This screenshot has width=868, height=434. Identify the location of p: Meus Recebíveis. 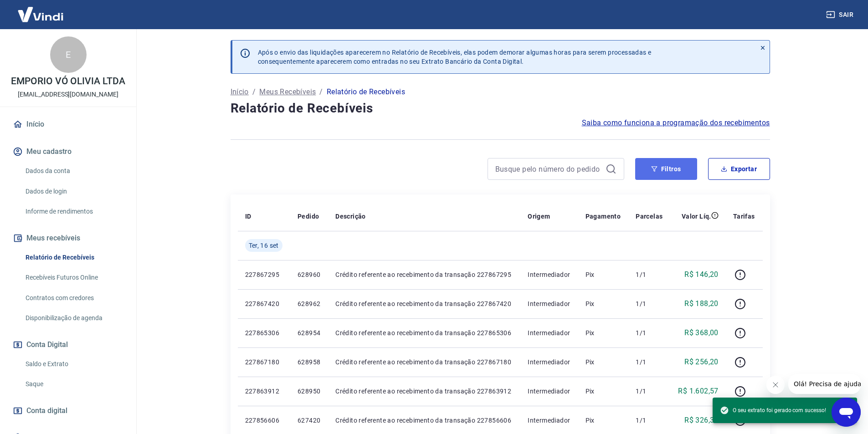
(287, 92).